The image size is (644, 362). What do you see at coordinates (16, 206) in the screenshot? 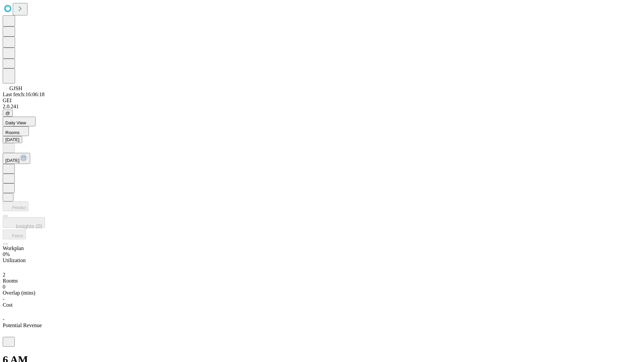
I see `button: Predict` at bounding box center [16, 206].